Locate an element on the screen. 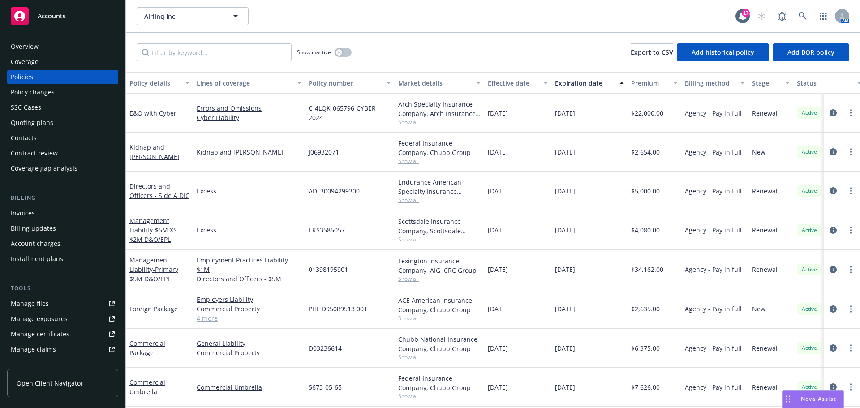 This screenshot has width=860, height=408. span: Add BOR policy is located at coordinates (811, 52).